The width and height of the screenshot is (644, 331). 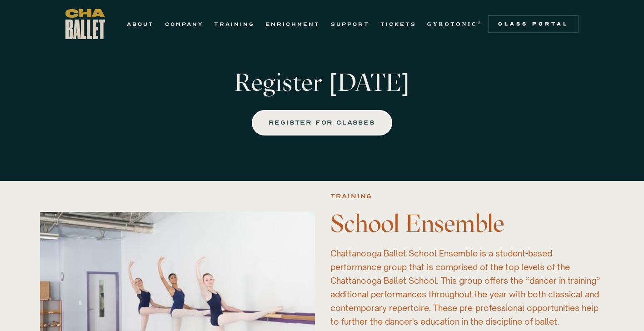 What do you see at coordinates (141, 24) in the screenshot?
I see `a: ABOUT` at bounding box center [141, 24].